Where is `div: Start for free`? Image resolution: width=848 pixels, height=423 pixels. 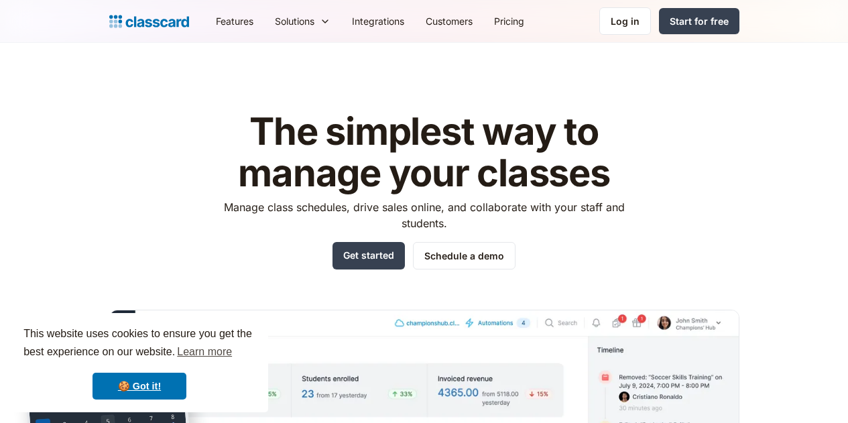 div: Start for free is located at coordinates (699, 21).